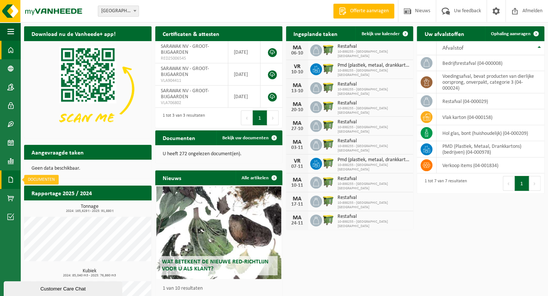 This screenshot has height=296, width=548. Describe the element at coordinates (297, 148) in the screenshot. I see `div: 03-11` at that location.